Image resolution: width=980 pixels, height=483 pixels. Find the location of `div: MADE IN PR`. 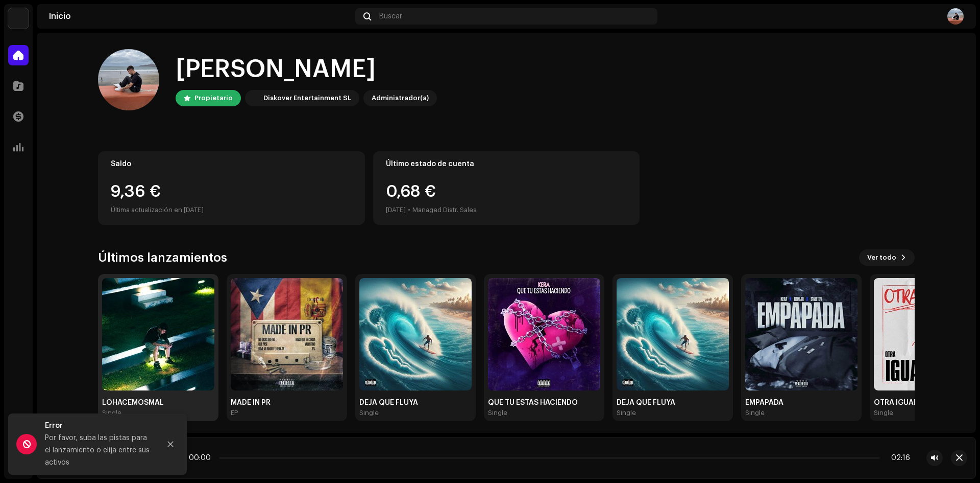

div: MADE IN PR is located at coordinates (287, 402).